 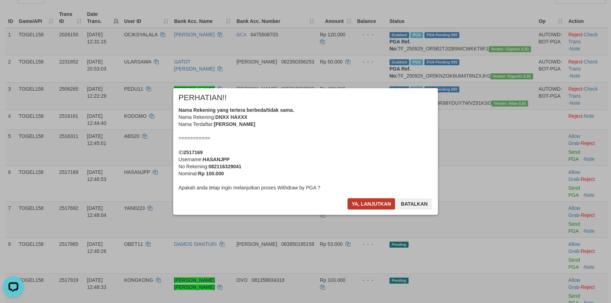 I want to click on button: Ya, lanjutkan, so click(x=372, y=204).